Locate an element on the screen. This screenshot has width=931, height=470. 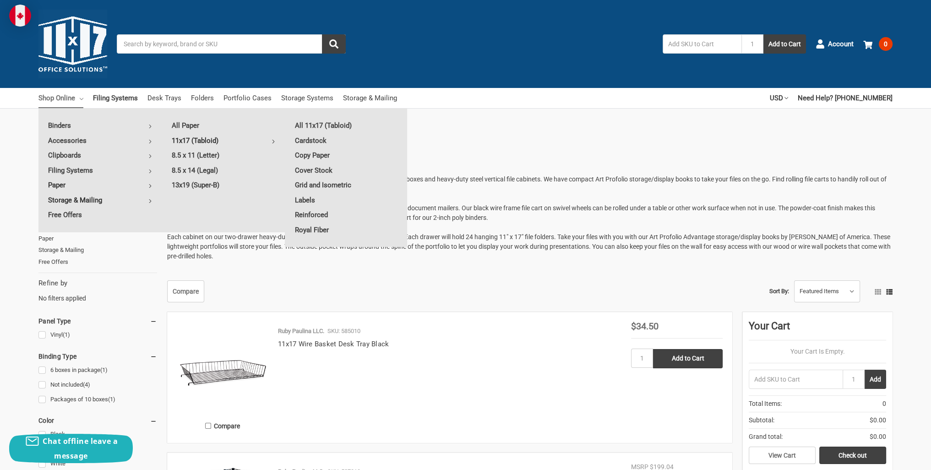
a: Portfolio Cases is located at coordinates (247, 98).